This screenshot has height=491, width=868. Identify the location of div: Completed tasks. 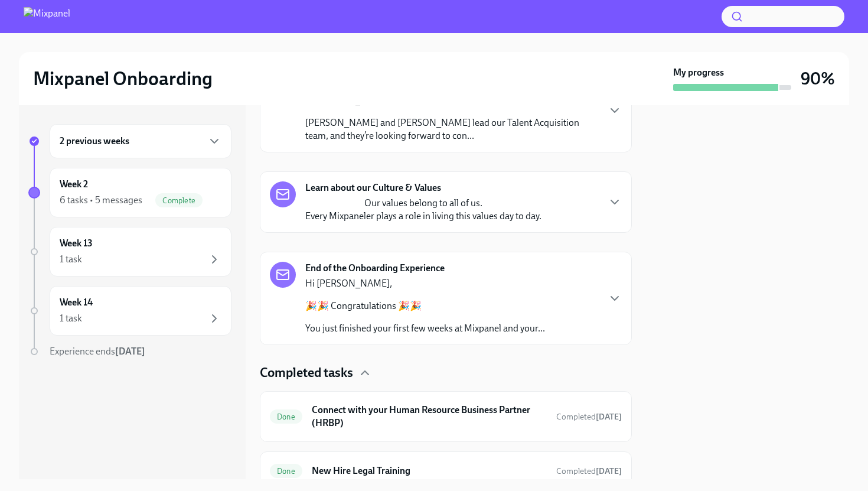
(446, 373).